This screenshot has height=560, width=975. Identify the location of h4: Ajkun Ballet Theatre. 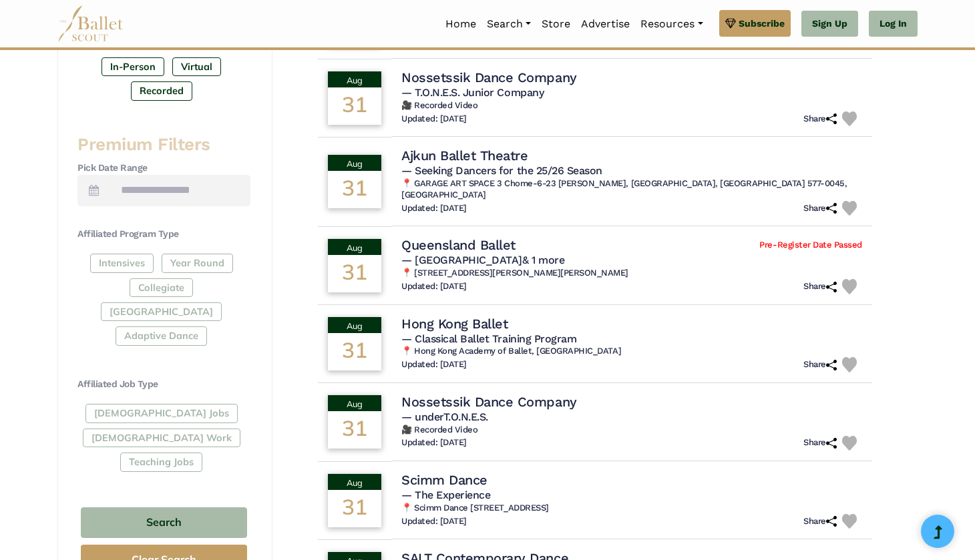
(464, 155).